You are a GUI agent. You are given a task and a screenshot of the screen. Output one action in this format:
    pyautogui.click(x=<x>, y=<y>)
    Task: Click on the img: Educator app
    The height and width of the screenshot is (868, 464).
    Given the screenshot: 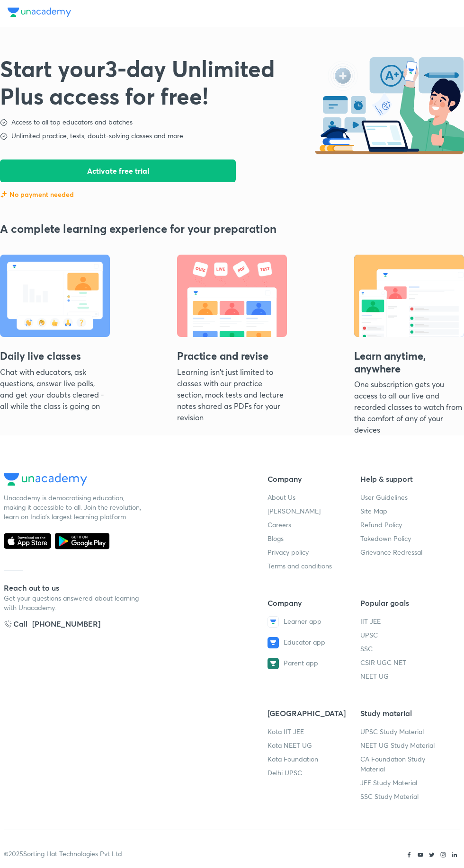 What is the action you would take?
    pyautogui.click(x=273, y=643)
    